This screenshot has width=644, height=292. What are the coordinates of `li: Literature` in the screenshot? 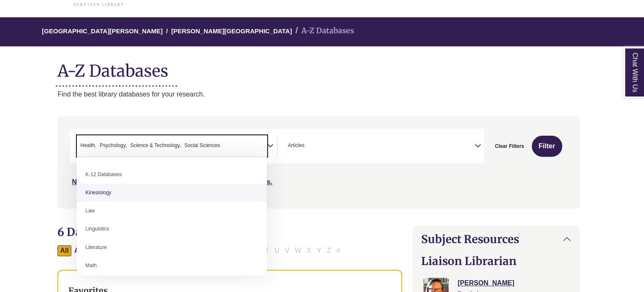 It's located at (172, 248).